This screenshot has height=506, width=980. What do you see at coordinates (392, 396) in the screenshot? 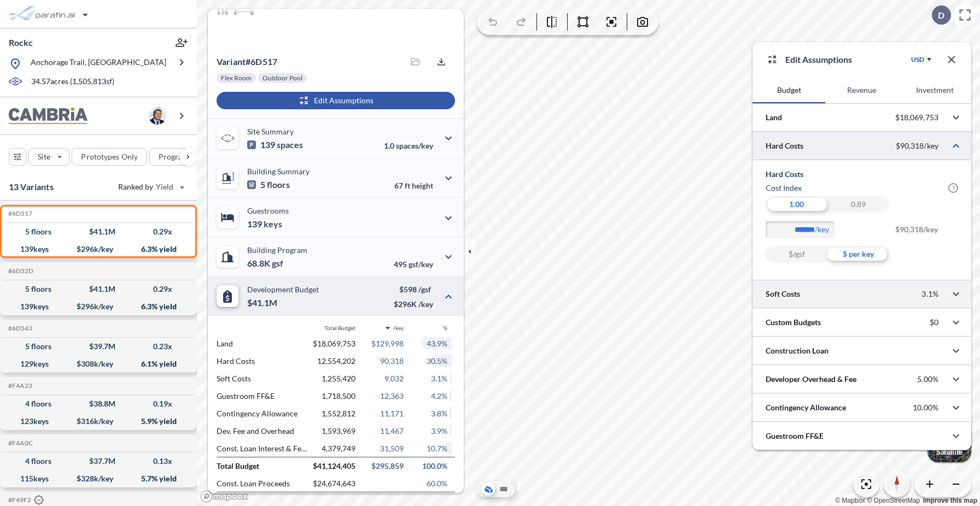
I see `span: 12,363` at bounding box center [392, 396].